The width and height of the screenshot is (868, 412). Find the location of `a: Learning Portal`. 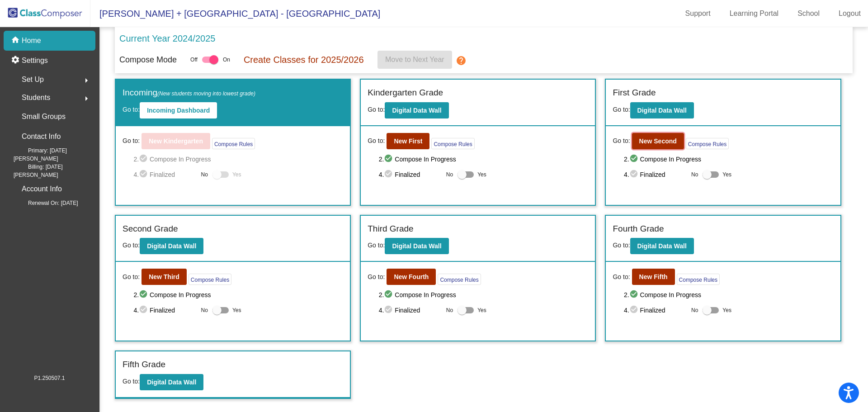

a: Learning Portal is located at coordinates (754, 13).